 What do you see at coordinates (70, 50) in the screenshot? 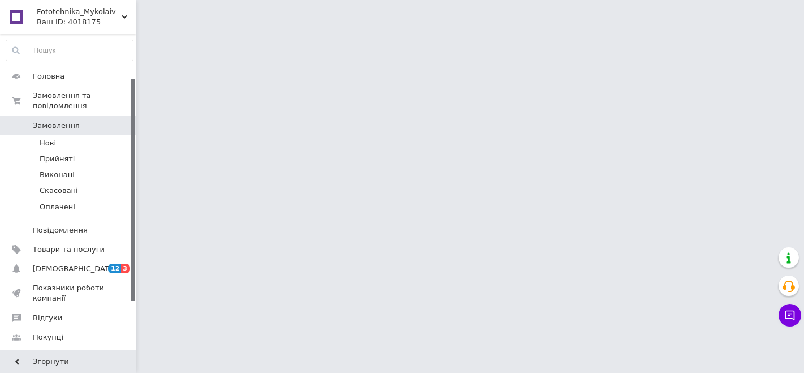
I see `input: Пошук` at bounding box center [70, 50].